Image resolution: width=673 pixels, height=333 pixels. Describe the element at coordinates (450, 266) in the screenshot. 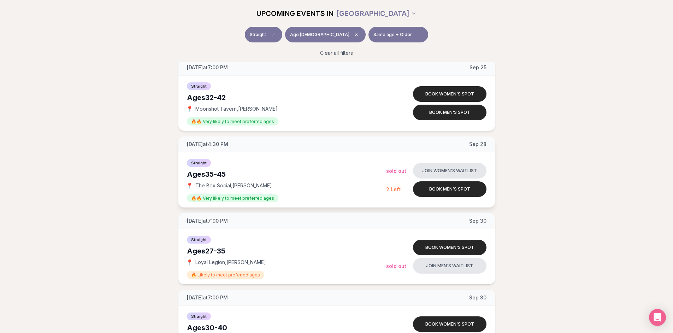

I see `a: Join men's waitlist` at that location.